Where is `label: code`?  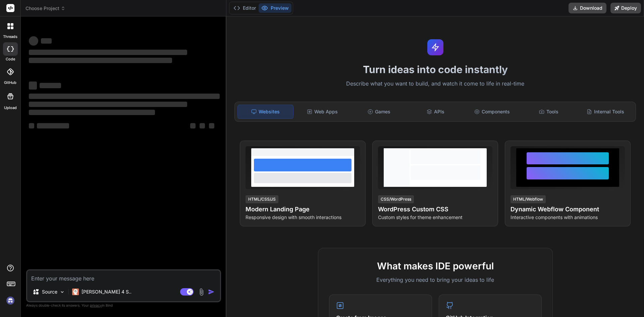
label: code is located at coordinates (11, 59).